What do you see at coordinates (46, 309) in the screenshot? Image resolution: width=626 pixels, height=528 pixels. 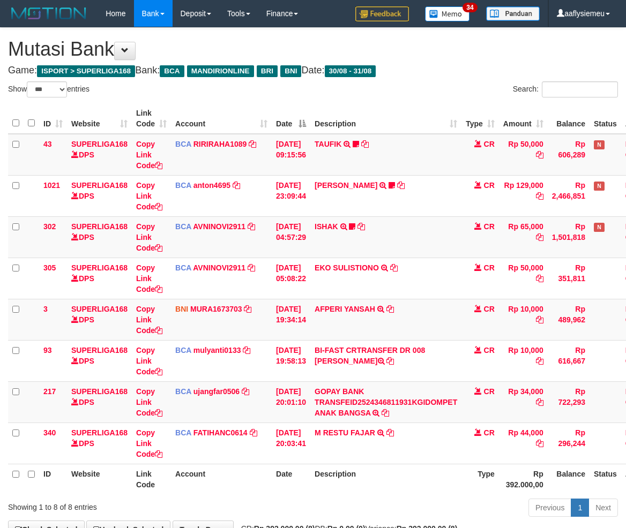 I see `span: 3` at bounding box center [46, 309].